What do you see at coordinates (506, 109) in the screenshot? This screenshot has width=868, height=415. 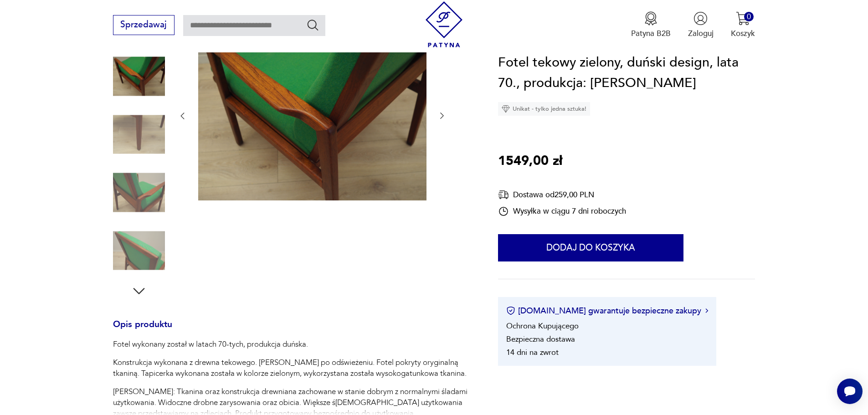 I see `img: Ikona diamentu` at bounding box center [506, 109].